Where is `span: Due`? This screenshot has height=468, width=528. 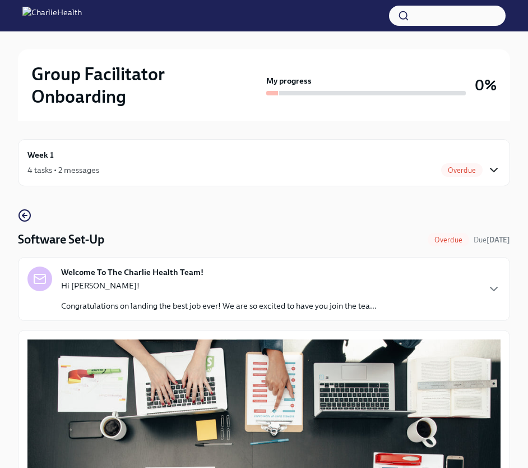 span: Due is located at coordinates (492, 239).